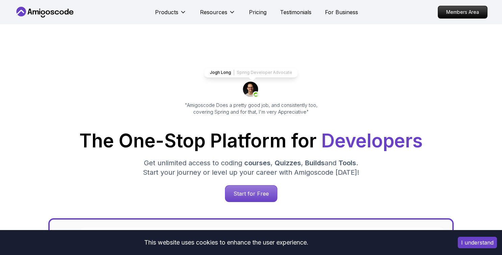  Describe the element at coordinates (477, 243) in the screenshot. I see `button: Accept cookies` at that location.